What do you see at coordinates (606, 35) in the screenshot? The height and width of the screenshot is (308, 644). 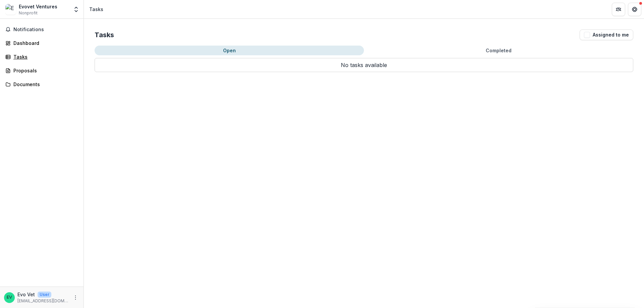 I see `button: Assigned to me` at bounding box center [606, 35].